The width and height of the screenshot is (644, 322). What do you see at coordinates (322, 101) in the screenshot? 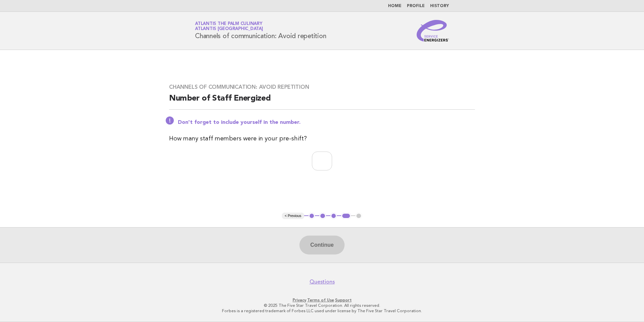
I see `h2: Number of Staff Energized` at bounding box center [322, 101].